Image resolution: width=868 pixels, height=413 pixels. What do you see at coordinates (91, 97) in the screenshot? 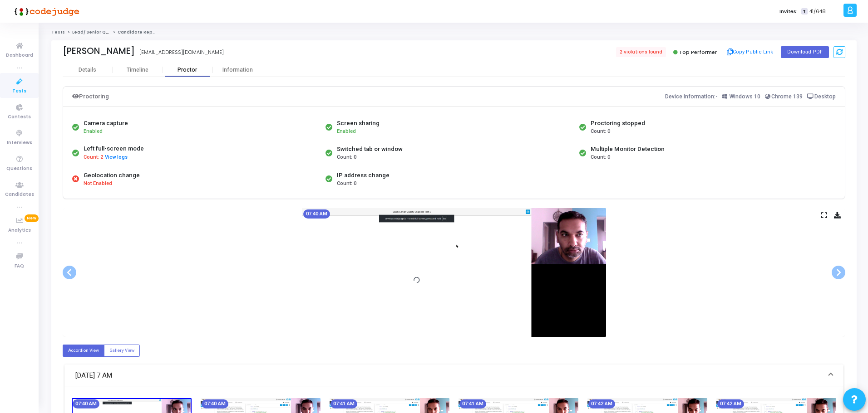
I see `div: Proctoring` at bounding box center [91, 97].